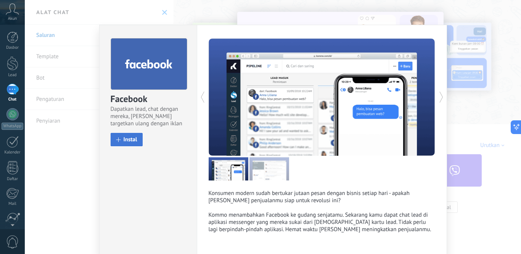 The width and height of the screenshot is (521, 254). Describe the element at coordinates (148, 99) in the screenshot. I see `div: Facebook` at that location.